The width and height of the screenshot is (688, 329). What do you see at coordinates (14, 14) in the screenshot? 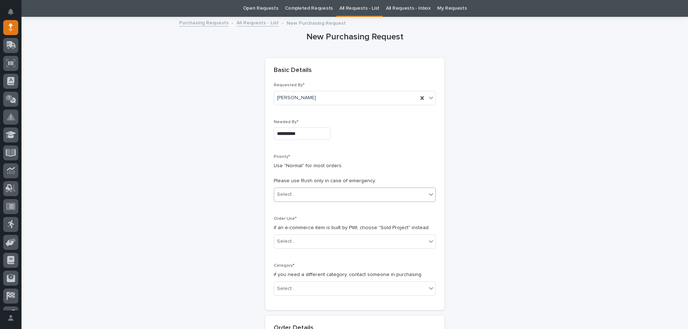
I see `div: Notifications` at bounding box center [14, 14].